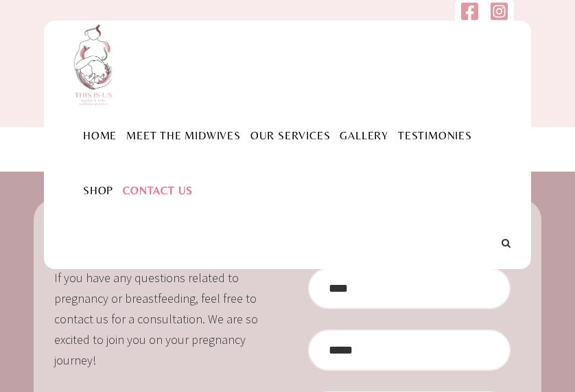 Image resolution: width=575 pixels, height=392 pixels. Describe the element at coordinates (183, 135) in the screenshot. I see `a: Meet the Midwives` at that location.